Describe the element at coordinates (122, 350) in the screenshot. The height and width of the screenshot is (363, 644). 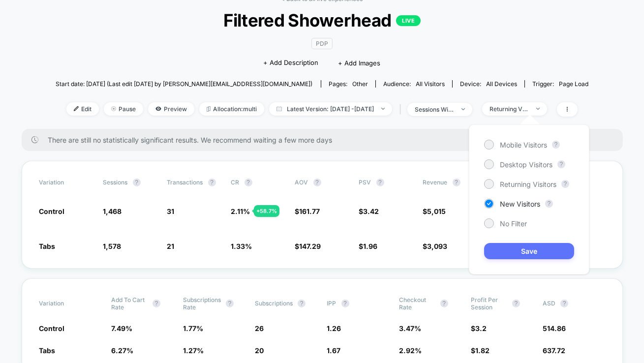
I see `span: 6.27 %` at that location.